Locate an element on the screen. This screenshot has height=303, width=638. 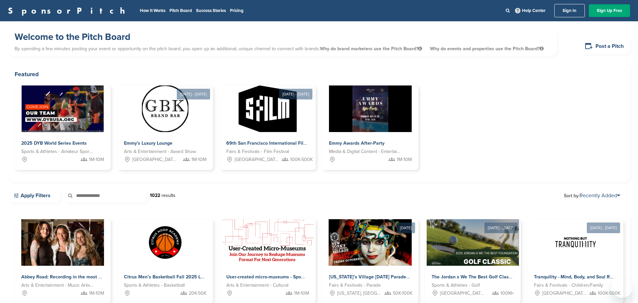
span: 2025 DYB World Series Events is located at coordinates (54, 143).